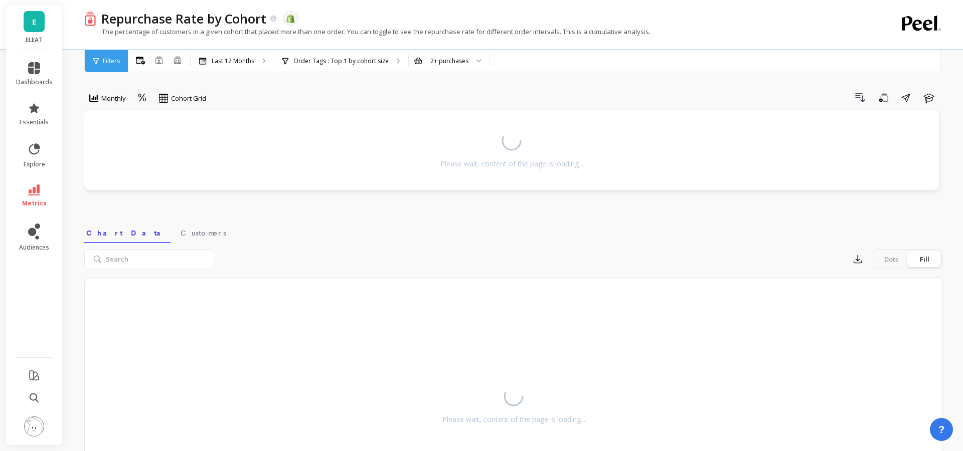  I want to click on img: api.shopify.svg, so click(290, 19).